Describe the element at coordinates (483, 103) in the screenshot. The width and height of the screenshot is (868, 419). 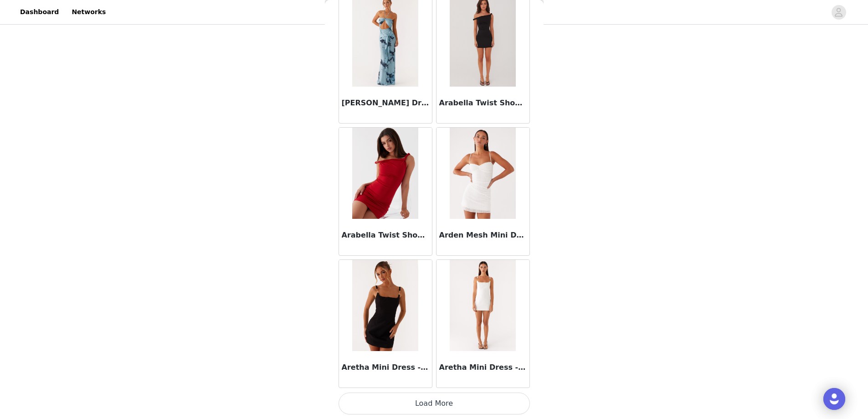
I see `h3: Arabella Twist Shoulder Mini Dress - Black` at that location.